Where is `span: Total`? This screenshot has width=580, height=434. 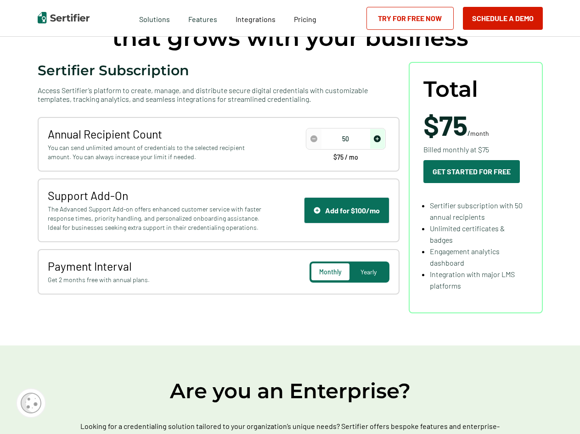
span: Total is located at coordinates (450, 89).